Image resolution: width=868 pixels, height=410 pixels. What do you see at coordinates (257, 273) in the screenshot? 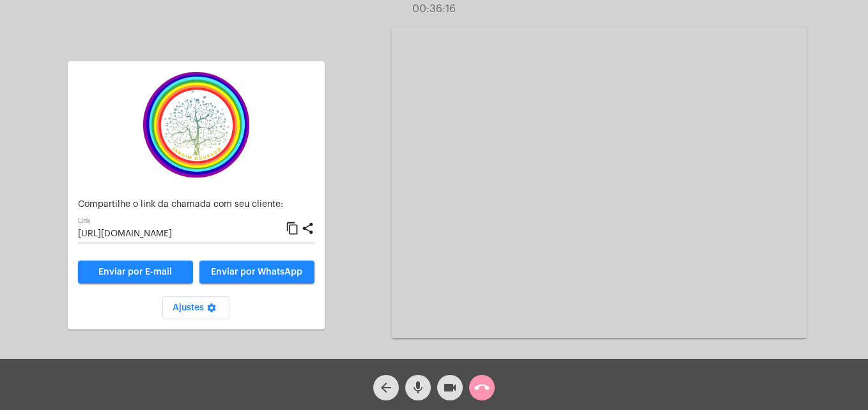
I see `button: Enviar por WhatsApp` at bounding box center [257, 273].